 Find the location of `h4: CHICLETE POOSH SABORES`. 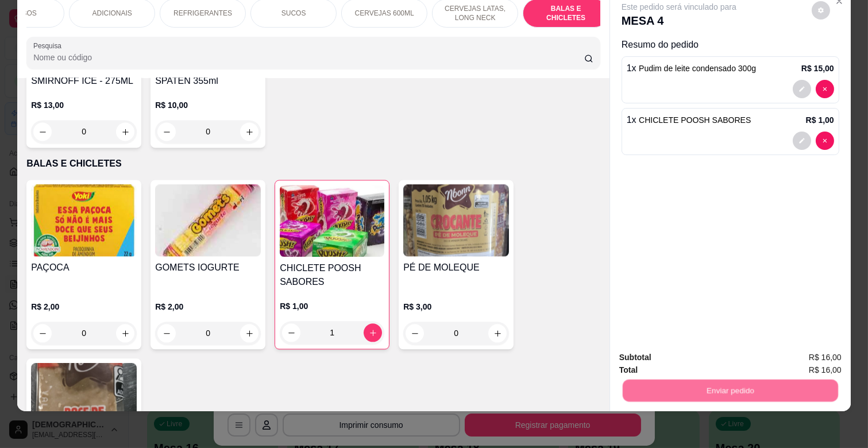

h4: CHICLETE POOSH SABORES is located at coordinates (332, 275).